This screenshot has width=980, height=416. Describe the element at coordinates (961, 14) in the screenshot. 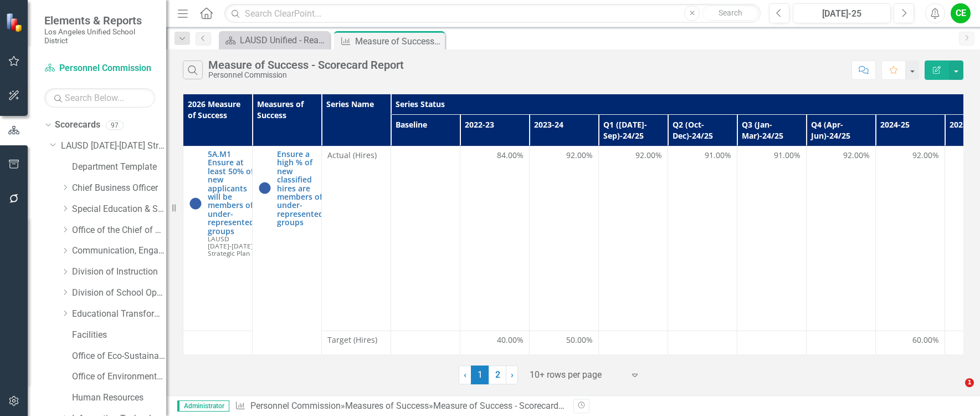

I see `div: CE` at that location.